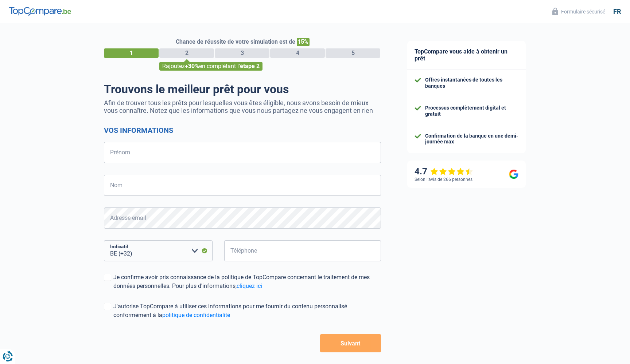 This screenshot has height=364, width=630. Describe the element at coordinates (297, 53) in the screenshot. I see `div: 4` at that location.